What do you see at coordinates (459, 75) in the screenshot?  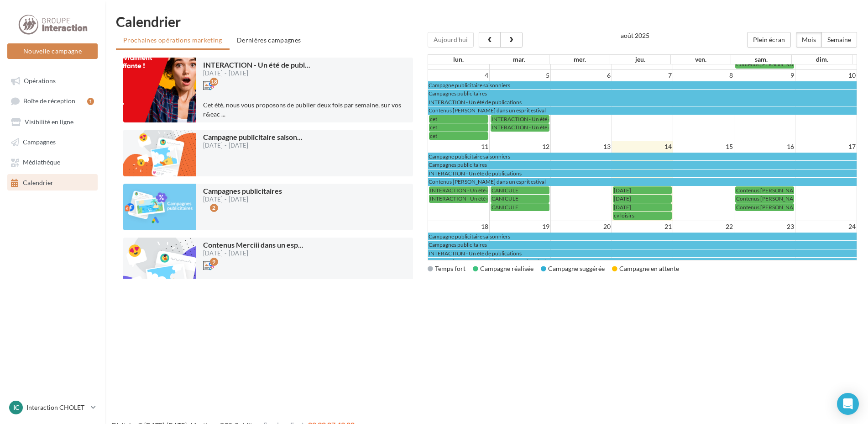 I see `td: 4` at bounding box center [459, 75].